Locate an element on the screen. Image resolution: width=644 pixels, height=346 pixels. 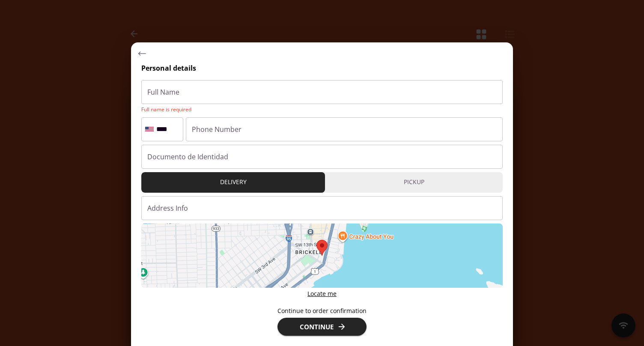
p: Personal details is located at coordinates (322, 68).